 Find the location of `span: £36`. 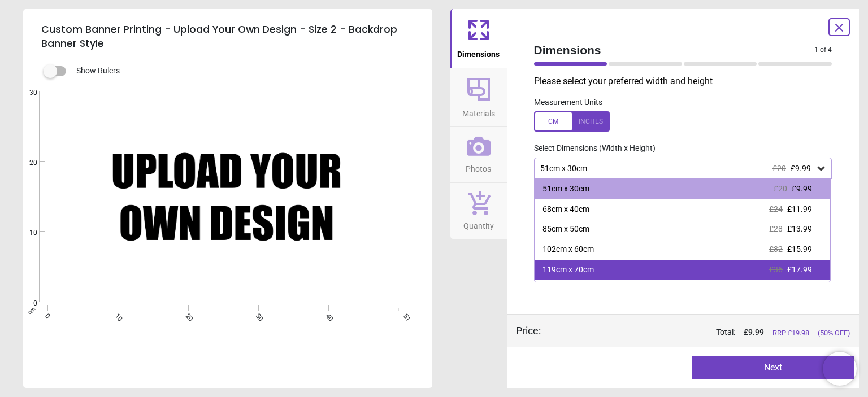

span: £36 is located at coordinates (776, 269).